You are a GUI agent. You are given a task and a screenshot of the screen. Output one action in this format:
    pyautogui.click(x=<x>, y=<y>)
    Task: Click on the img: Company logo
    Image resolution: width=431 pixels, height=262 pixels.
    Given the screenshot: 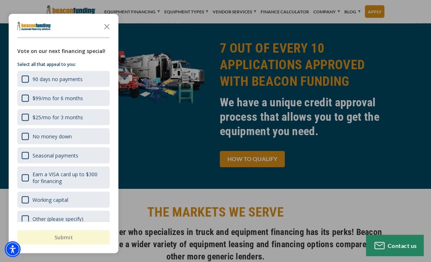 What is the action you would take?
    pyautogui.click(x=34, y=26)
    